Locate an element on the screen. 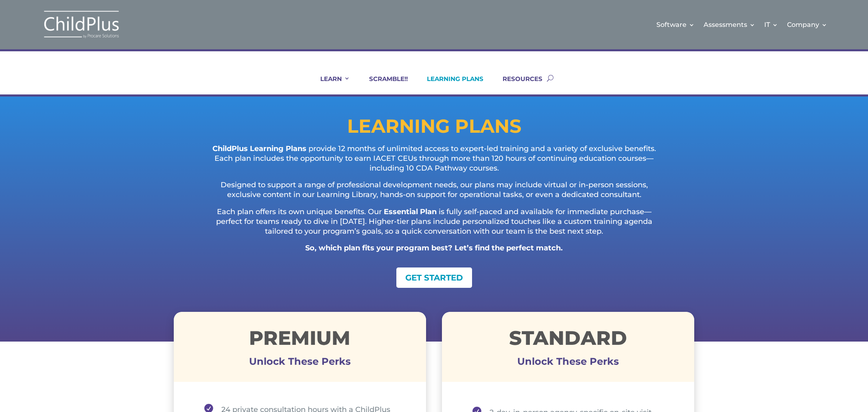 The width and height of the screenshot is (868, 412). a: Company is located at coordinates (807, 24).